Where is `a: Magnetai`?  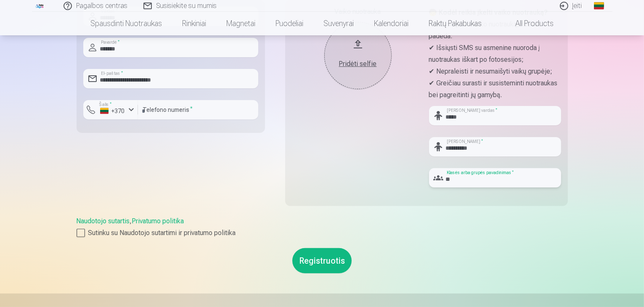 a: Magnetai is located at coordinates (241, 24).